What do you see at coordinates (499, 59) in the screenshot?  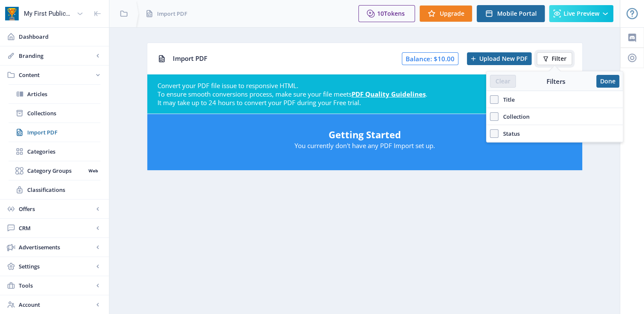 I see `button: Upload New PDF` at bounding box center [499, 59].